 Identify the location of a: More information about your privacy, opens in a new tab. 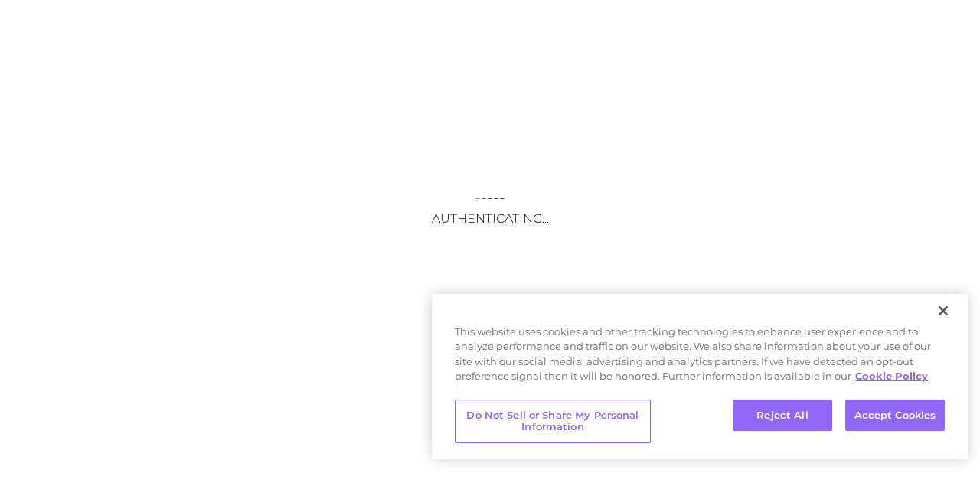
(891, 376).